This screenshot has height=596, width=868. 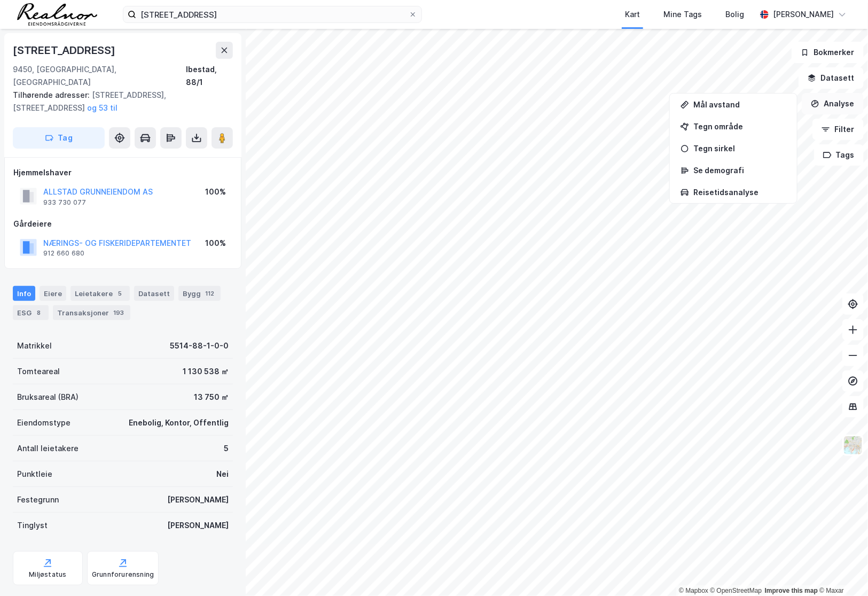 What do you see at coordinates (740, 148) in the screenshot?
I see `div: Tegn sirkel` at bounding box center [740, 148].